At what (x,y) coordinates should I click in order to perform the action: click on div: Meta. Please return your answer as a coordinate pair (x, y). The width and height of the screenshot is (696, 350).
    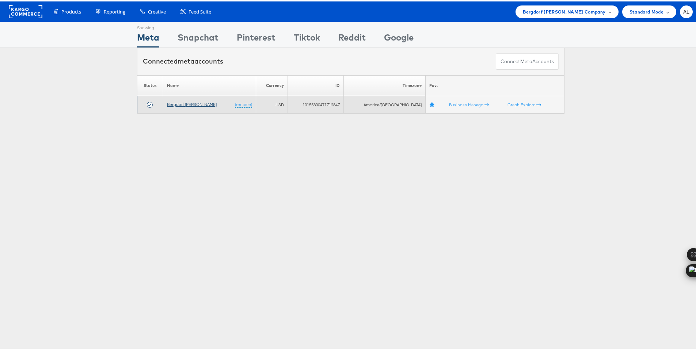
    Looking at the image, I should click on (148, 38).